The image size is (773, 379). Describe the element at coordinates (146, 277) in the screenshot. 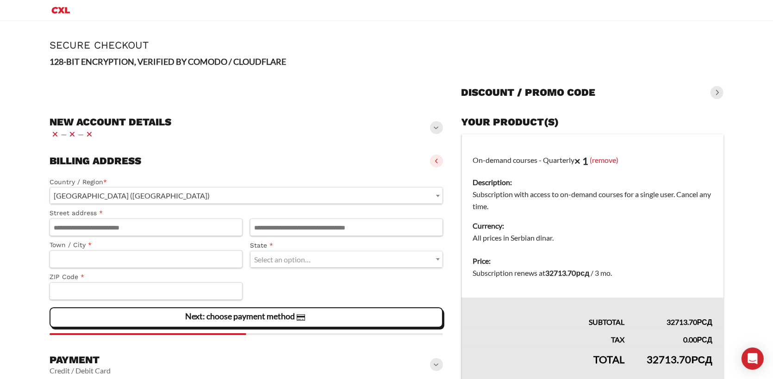

I see `label: ZIP Code` at that location.